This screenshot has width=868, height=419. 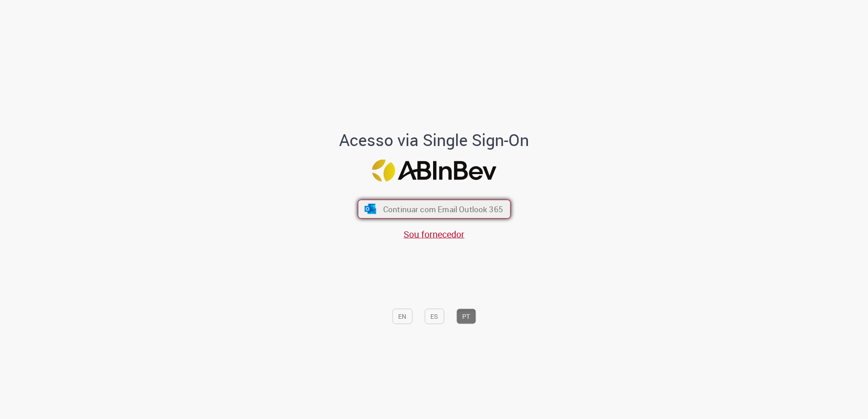 I want to click on span: Continuar com Email Outlook 365, so click(x=443, y=209).